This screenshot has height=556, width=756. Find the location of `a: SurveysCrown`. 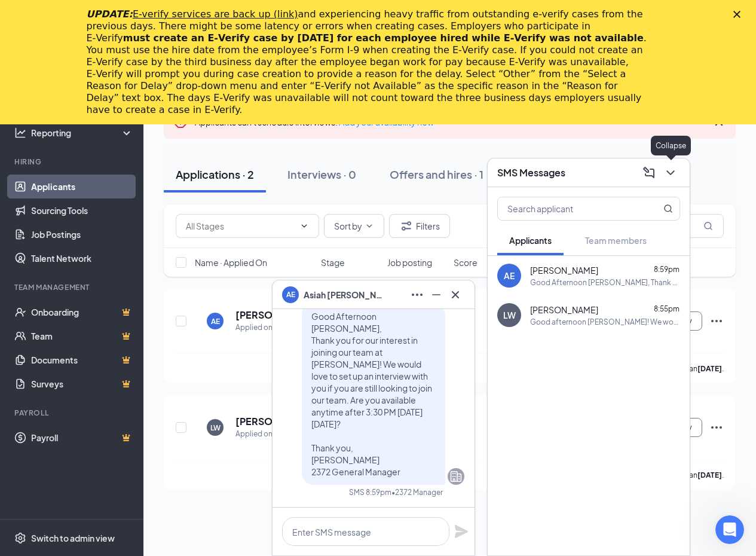

a: SurveysCrown is located at coordinates (82, 384).